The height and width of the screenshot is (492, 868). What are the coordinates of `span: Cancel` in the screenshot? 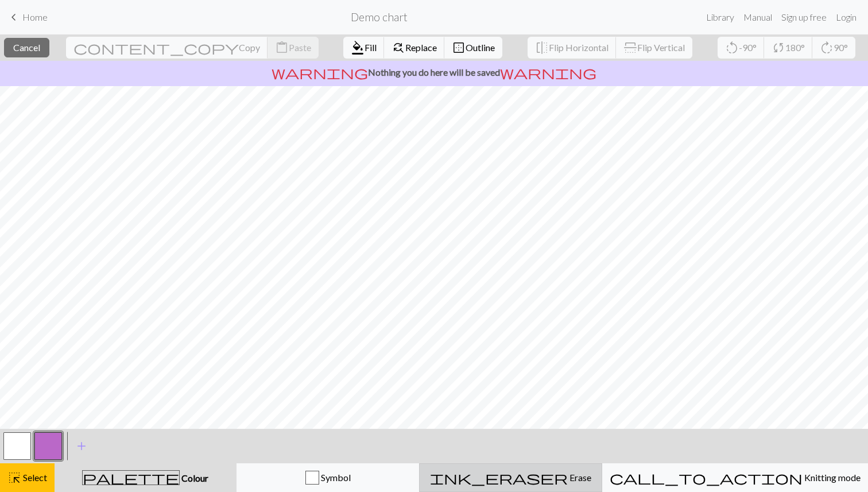 It's located at (27, 47).